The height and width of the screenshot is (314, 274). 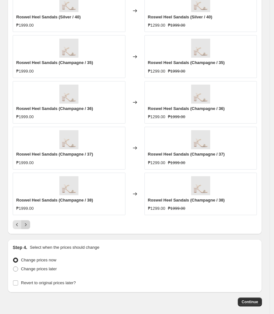 I want to click on span: Change prices now, so click(x=38, y=260).